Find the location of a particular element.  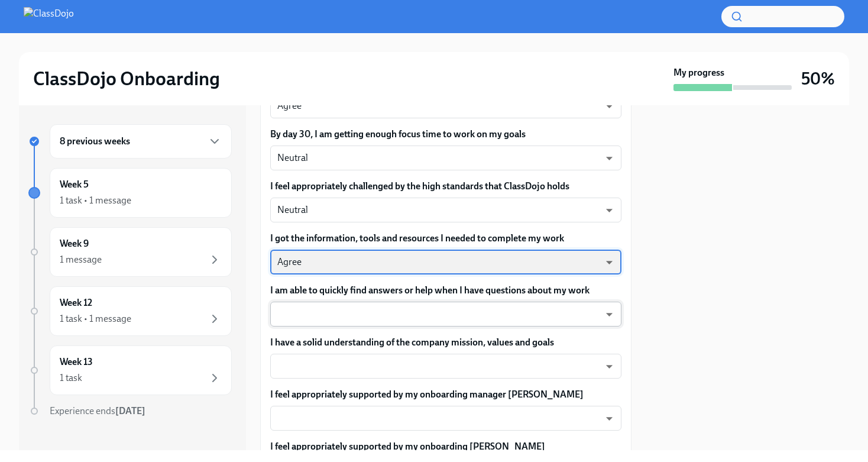

h6: 8 previous weeks is located at coordinates (95, 141).